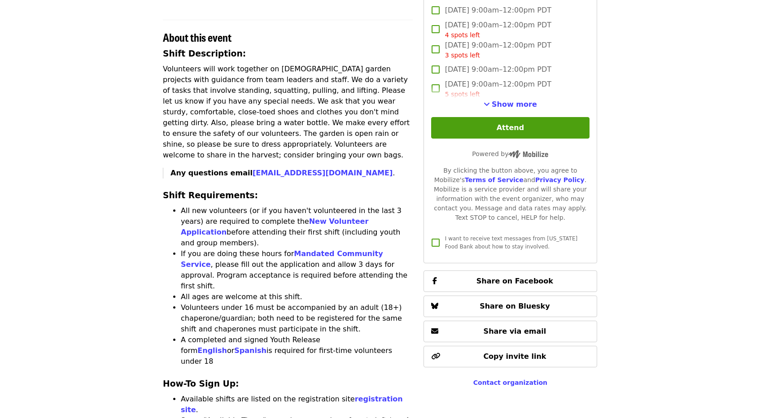 This screenshot has height=418, width=760. I want to click on button: Copy invite link, so click(510, 357).